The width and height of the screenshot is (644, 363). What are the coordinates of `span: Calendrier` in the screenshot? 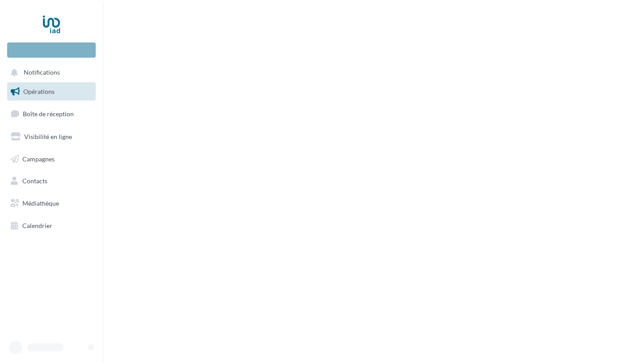 It's located at (37, 225).